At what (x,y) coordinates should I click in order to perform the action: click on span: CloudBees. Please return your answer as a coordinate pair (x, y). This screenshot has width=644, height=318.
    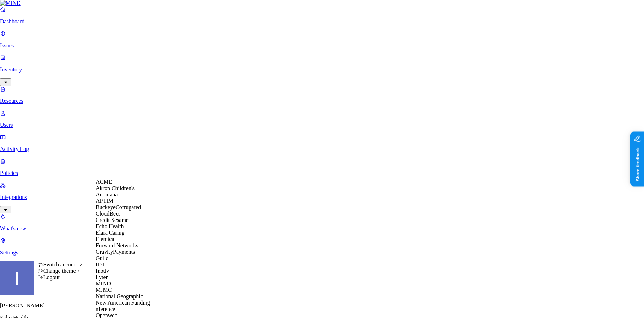
    Looking at the image, I should click on (108, 214).